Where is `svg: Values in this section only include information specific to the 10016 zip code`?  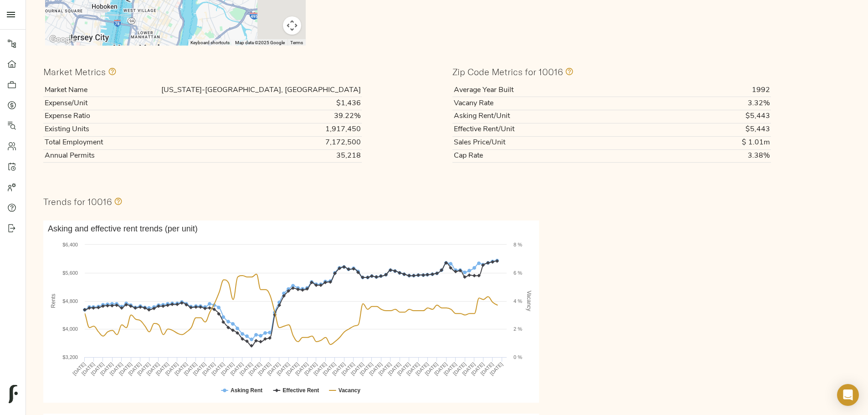 svg: Values in this section only include information specific to the 10016 zip code is located at coordinates (568, 72).